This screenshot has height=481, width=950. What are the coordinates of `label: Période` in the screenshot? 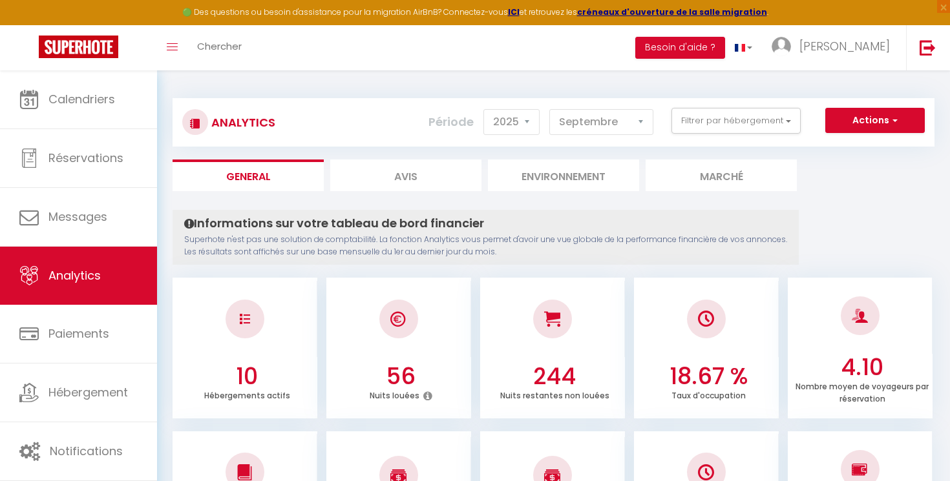 It's located at (451, 122).